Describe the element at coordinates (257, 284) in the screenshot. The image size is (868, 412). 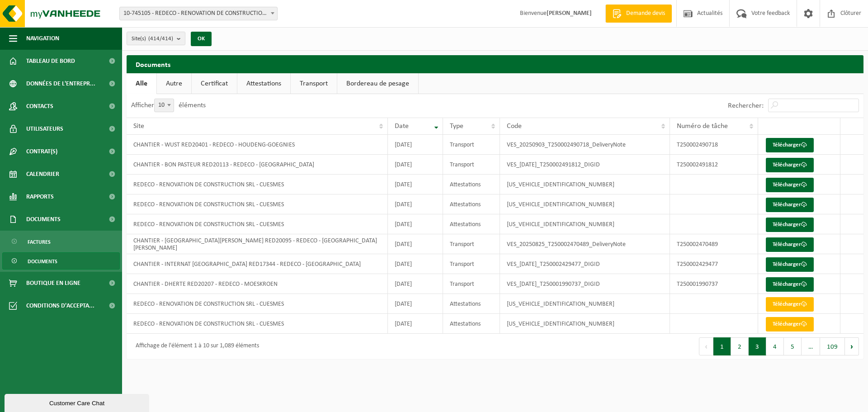
I see `td: CHANTIER - DHERTE RED20207 - REDECO - MOESKROEN` at that location.